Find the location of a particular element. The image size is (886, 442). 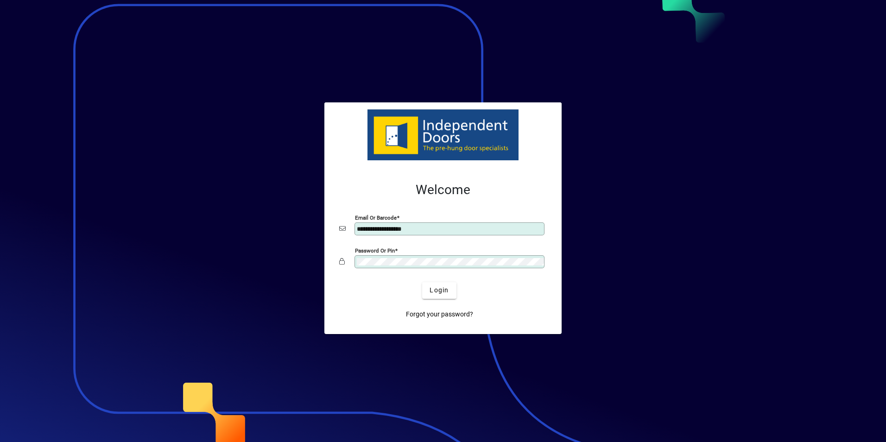

a: Forgot your password? is located at coordinates (439, 315).